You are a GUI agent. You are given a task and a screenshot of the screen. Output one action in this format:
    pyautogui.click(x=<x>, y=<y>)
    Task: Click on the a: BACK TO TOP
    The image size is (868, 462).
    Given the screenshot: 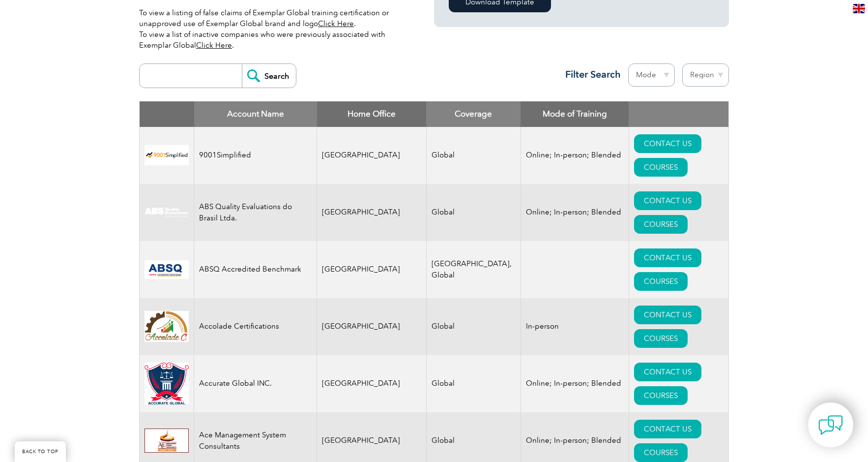 What is the action you would take?
    pyautogui.click(x=40, y=452)
    